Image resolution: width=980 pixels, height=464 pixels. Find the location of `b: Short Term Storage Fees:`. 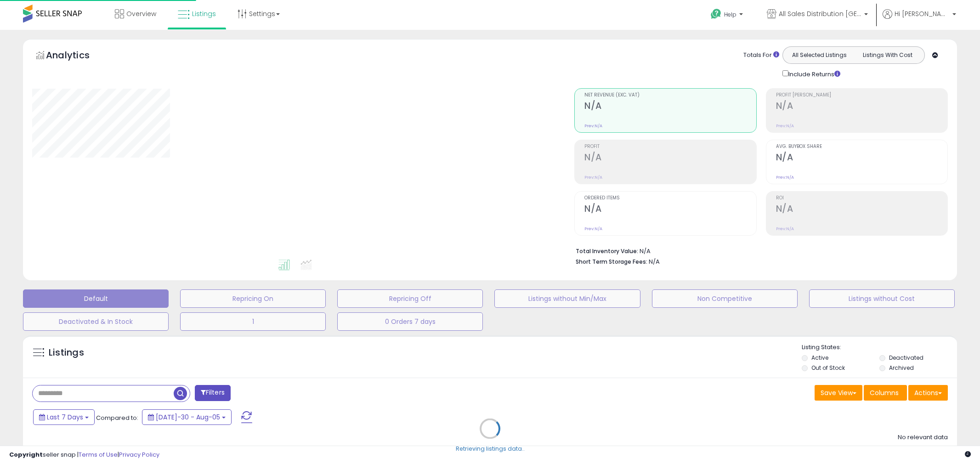

b: Short Term Storage Fees: is located at coordinates (611, 261).